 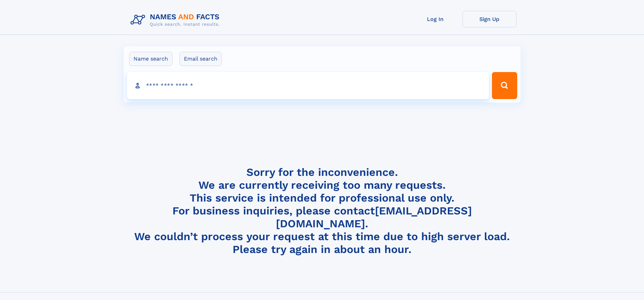 I want to click on a: Log In, so click(x=435, y=19).